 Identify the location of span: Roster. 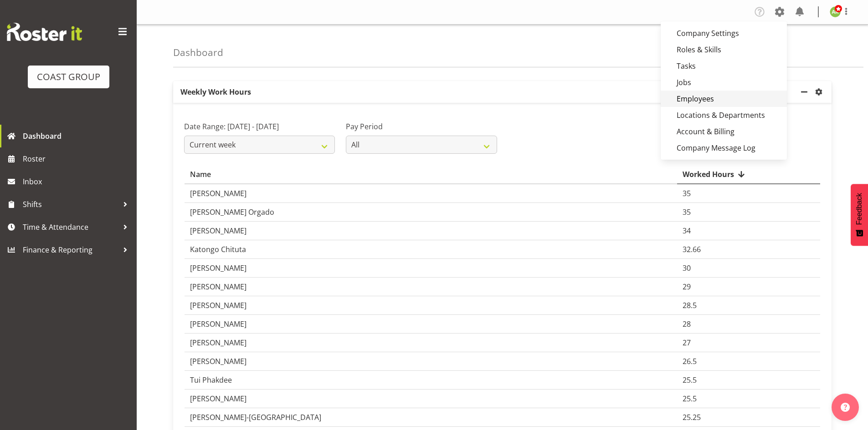
(78, 159).